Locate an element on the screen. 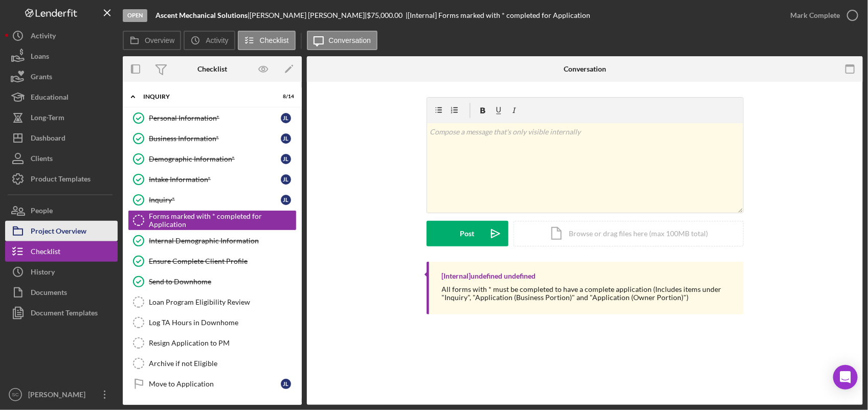 The width and height of the screenshot is (868, 410). a: Grants is located at coordinates (62, 76).